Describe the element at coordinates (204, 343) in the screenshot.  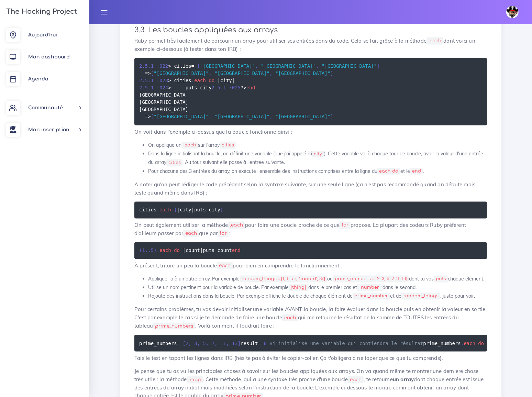
I see `span: 5` at that location.